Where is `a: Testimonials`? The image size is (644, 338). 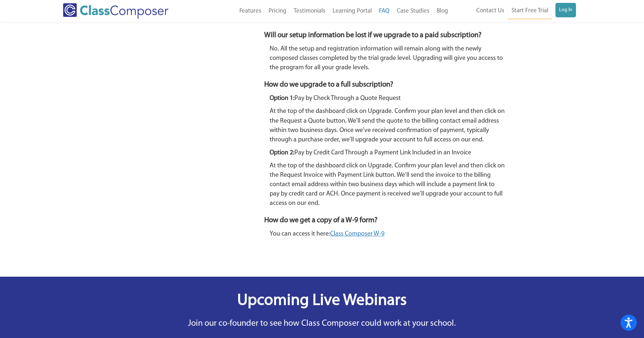 a: Testimonials is located at coordinates (310, 11).